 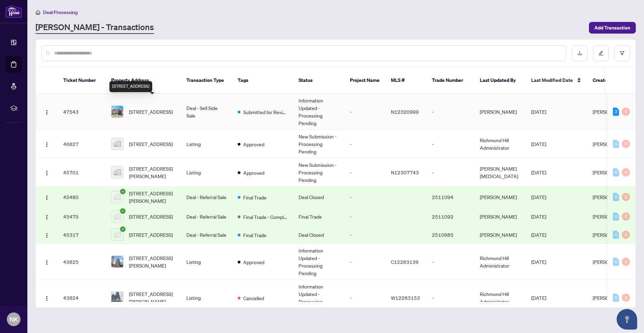 What do you see at coordinates (622, 53) in the screenshot?
I see `span: filter` at bounding box center [622, 53].